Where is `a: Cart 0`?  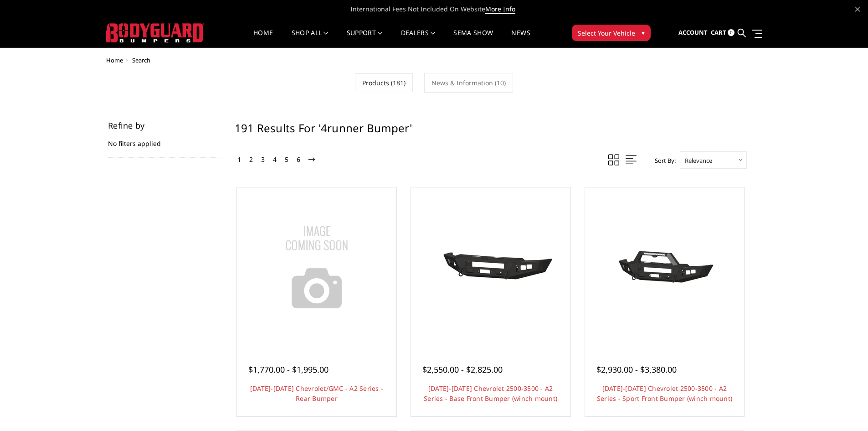
a: Cart 0 is located at coordinates (723, 33).